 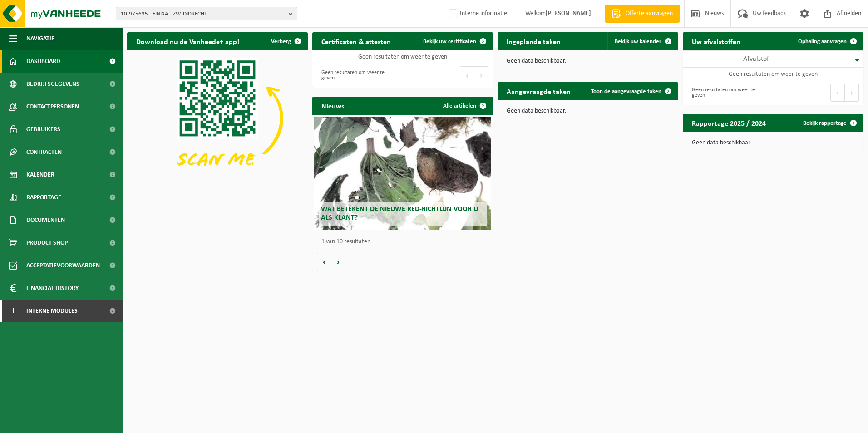 What do you see at coordinates (52, 107) in the screenshot?
I see `span: Contactpersonen` at bounding box center [52, 107].